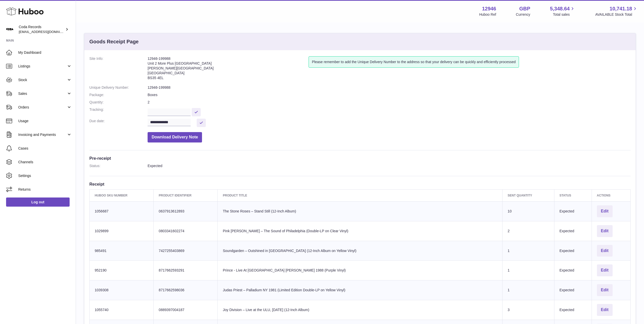  Describe the element at coordinates (45, 149) in the screenshot. I see `span: Cases` at that location.